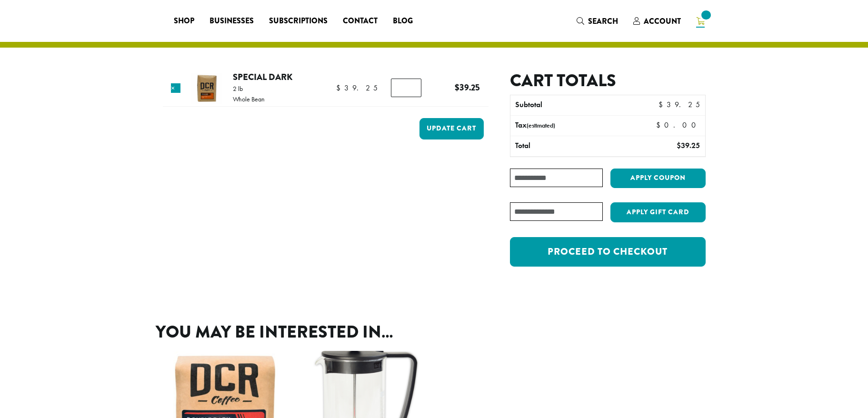  Describe the element at coordinates (206, 88) in the screenshot. I see `img: Special Dark` at that location.